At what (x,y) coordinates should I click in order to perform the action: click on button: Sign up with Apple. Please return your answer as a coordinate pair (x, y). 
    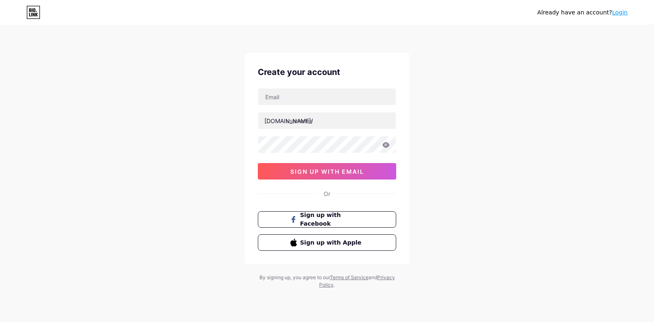
    Looking at the image, I should click on (327, 243).